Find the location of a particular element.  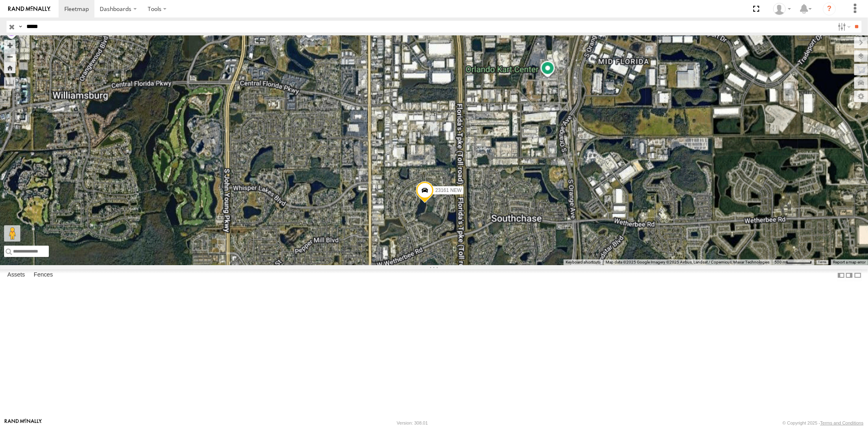

a: Visit our Website is located at coordinates (23, 423).